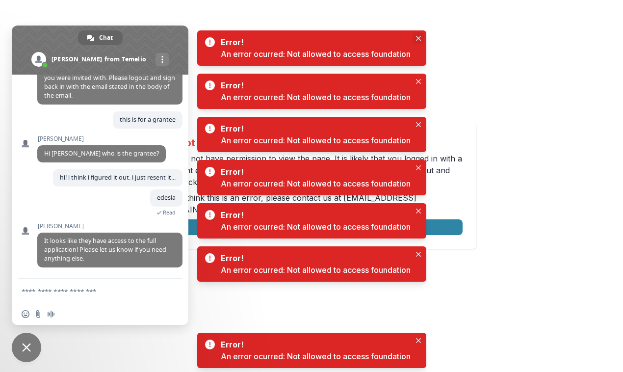  I want to click on div: Close chat, so click(26, 347).